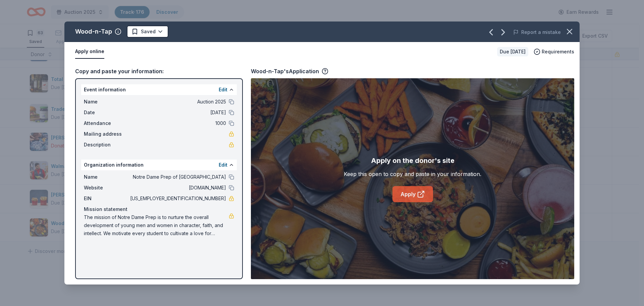 Image resolution: width=644 pixels, height=306 pixels. Describe the element at coordinates (413, 174) in the screenshot. I see `div: Keep this open to copy and paste in your information.` at that location.